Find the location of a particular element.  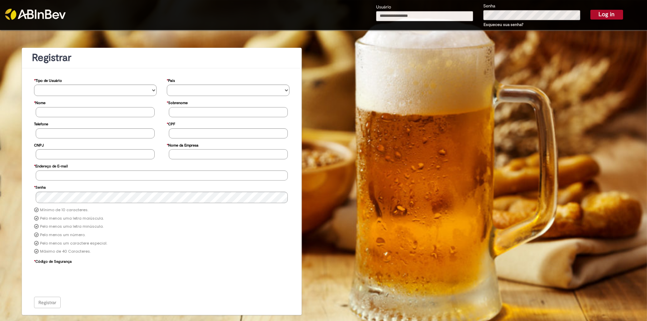

label: Máximo de 40 Caracteres. is located at coordinates (65, 252).